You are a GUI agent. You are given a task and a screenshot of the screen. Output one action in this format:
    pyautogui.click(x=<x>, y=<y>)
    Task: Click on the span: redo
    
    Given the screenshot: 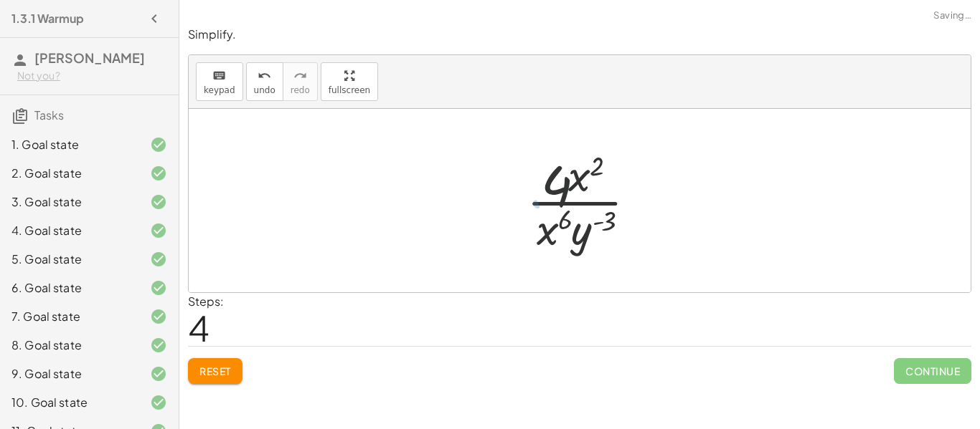 What is the action you would take?
    pyautogui.click(x=300, y=91)
    